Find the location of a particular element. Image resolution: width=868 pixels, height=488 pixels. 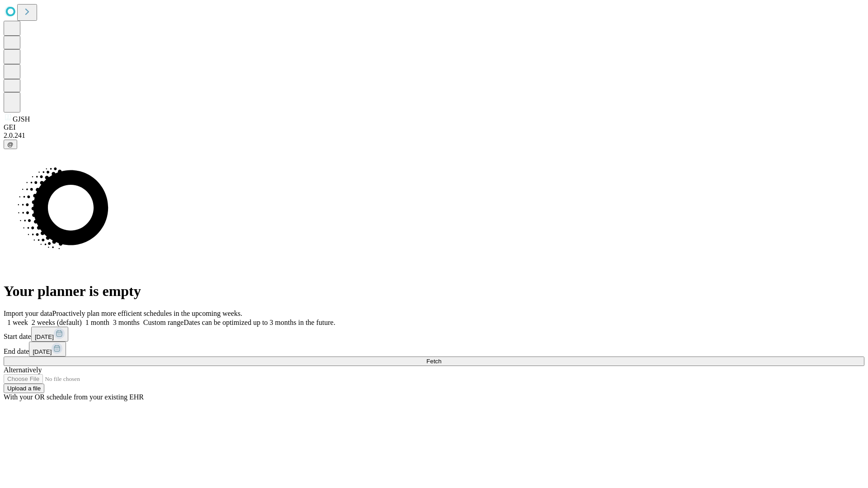

div: Start date is located at coordinates (434, 333).